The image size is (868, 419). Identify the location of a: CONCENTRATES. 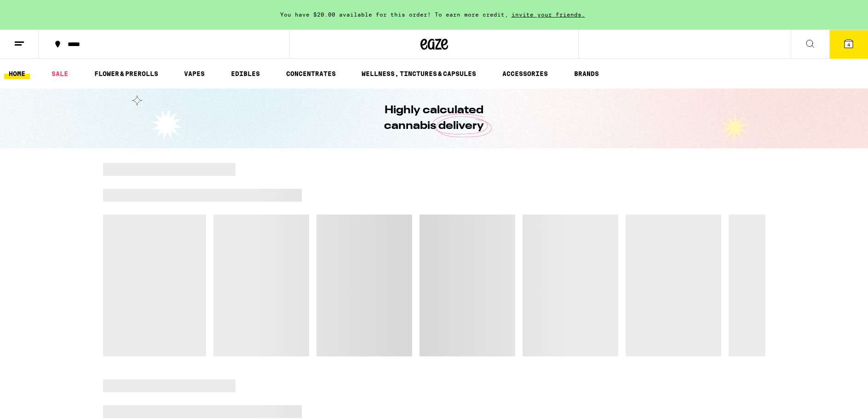
(311, 74).